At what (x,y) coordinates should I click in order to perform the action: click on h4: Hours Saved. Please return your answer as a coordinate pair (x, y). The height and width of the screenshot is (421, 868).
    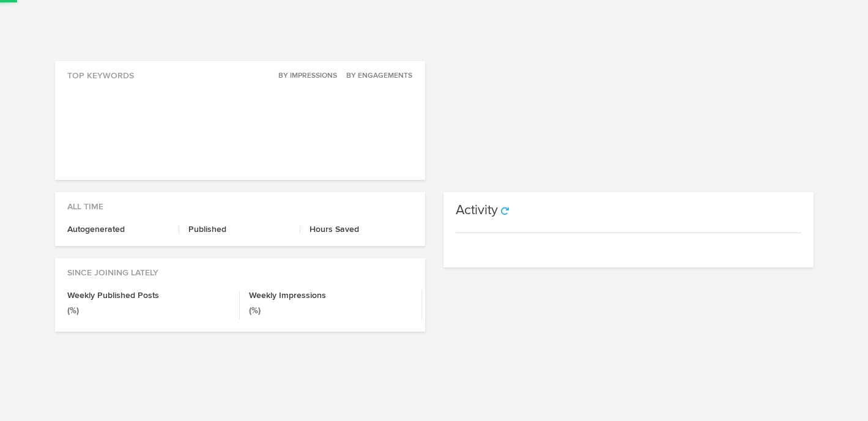
    Looking at the image, I should click on (361, 230).